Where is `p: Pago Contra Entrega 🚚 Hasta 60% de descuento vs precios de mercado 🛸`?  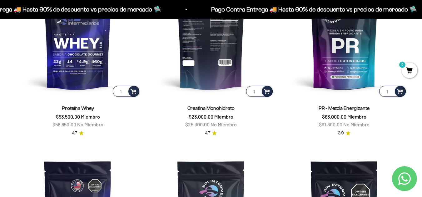 p: Pago Contra Entrega 🚚 Hasta 60% de descuento vs precios de mercado 🛸 is located at coordinates (291, 9).